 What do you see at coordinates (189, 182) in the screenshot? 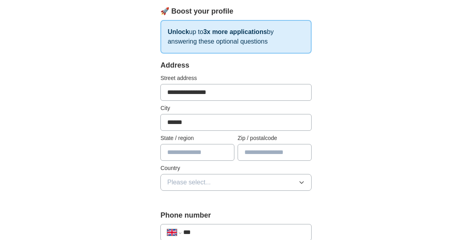
I see `span: Please select...` at bounding box center [189, 182].